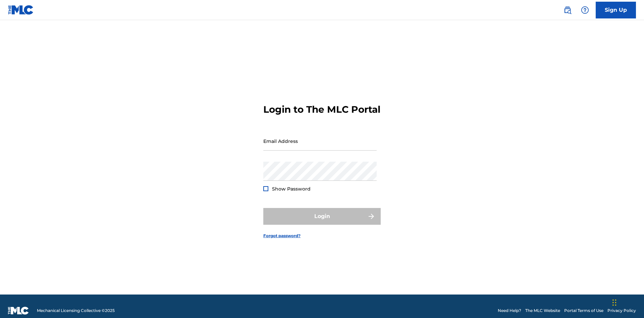 The image size is (644, 318). I want to click on span: Show Password, so click(291, 189).